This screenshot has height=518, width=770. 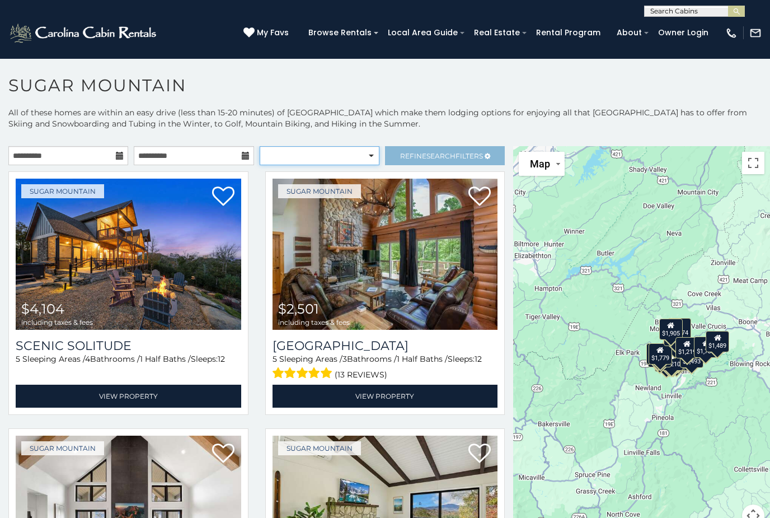 What do you see at coordinates (675, 341) in the screenshot?
I see `div: $6,341` at bounding box center [675, 341].